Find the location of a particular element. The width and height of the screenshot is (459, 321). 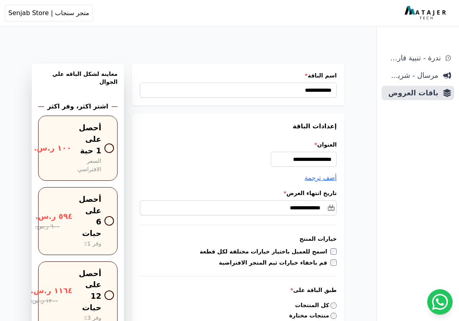

label: منتجات مختارة is located at coordinates (313, 315).